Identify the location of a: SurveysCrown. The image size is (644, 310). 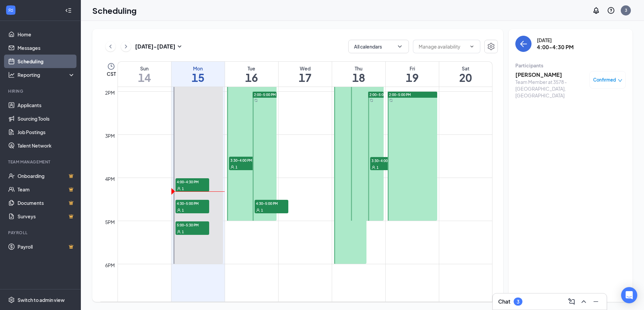
(46, 217).